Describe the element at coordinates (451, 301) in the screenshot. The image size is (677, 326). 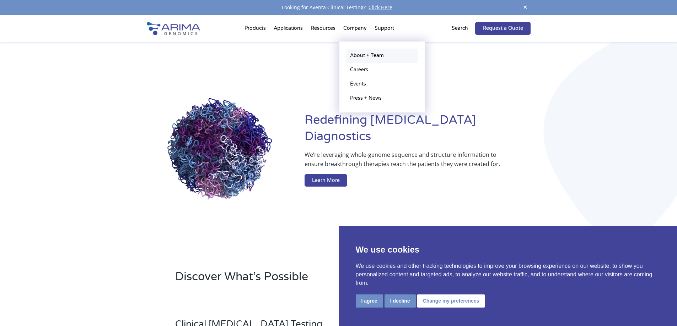
I see `button: Change my preferences` at that location.